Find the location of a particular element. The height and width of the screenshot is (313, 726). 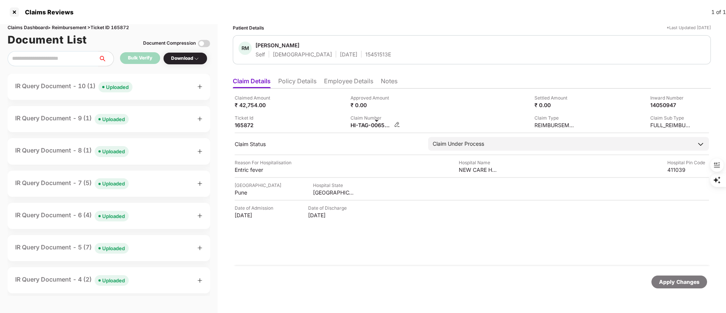

div: FULL_REIMBURSEMENT is located at coordinates (671, 125).